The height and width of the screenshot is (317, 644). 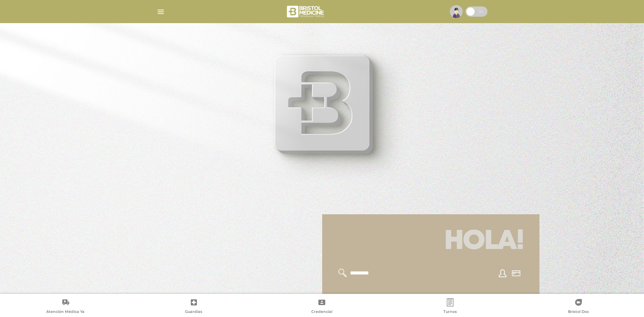 I want to click on img: Cober_menu-lines-white.svg, so click(x=160, y=12).